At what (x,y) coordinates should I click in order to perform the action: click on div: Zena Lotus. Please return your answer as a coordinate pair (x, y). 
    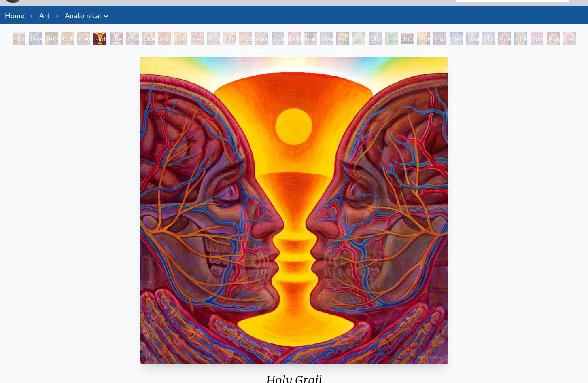
    Looking at the image, I should click on (197, 39).